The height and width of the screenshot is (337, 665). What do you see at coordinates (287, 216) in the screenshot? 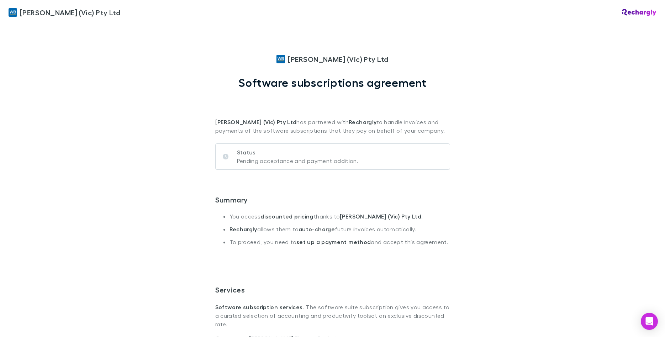
I see `strong: discounted pricing` at bounding box center [287, 216].